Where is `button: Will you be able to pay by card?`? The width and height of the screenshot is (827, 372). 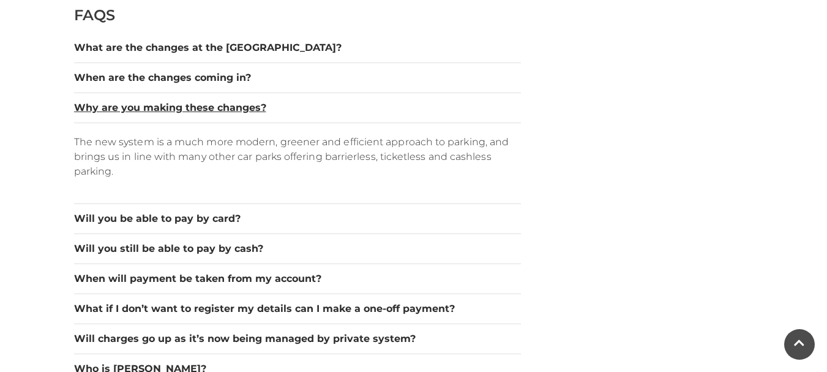
button: Will you be able to pay by card? is located at coordinates (298, 219).